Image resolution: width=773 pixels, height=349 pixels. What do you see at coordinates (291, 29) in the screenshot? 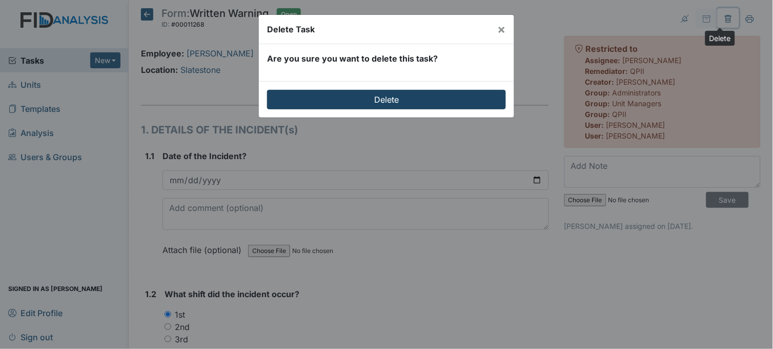
I see `div: Delete Task` at bounding box center [291, 29].